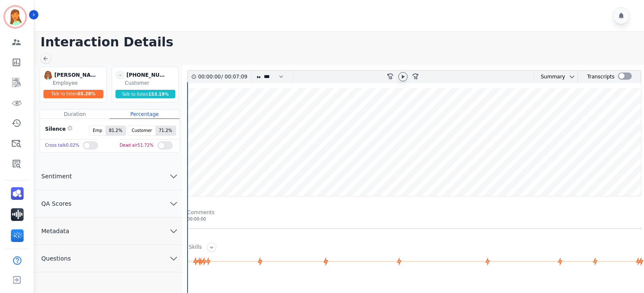  Describe the element at coordinates (57, 176) in the screenshot. I see `span: Sentiment` at that location.